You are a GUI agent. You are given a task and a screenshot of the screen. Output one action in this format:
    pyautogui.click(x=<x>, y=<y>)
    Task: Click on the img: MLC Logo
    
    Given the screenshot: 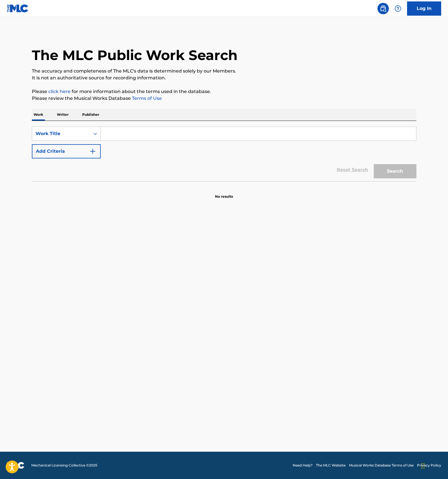 What is the action you would take?
    pyautogui.click(x=18, y=8)
    